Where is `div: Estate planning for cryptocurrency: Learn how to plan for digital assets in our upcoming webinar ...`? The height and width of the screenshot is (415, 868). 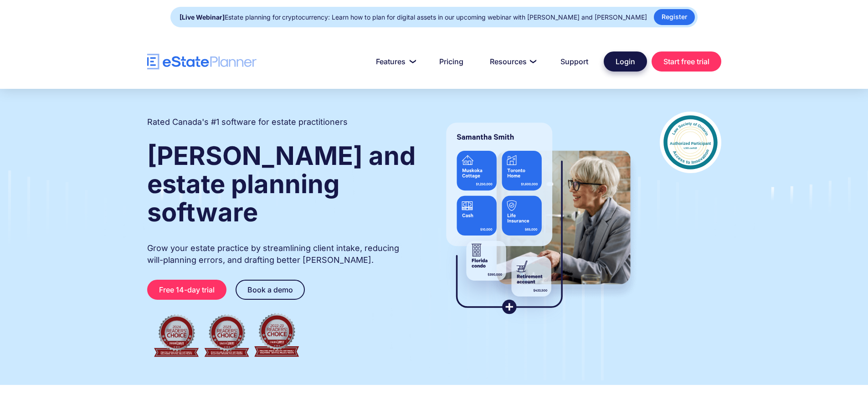 div: Estate planning for cryptocurrency: Learn how to plan for digital assets in our upcoming webinar ... is located at coordinates (413, 17).